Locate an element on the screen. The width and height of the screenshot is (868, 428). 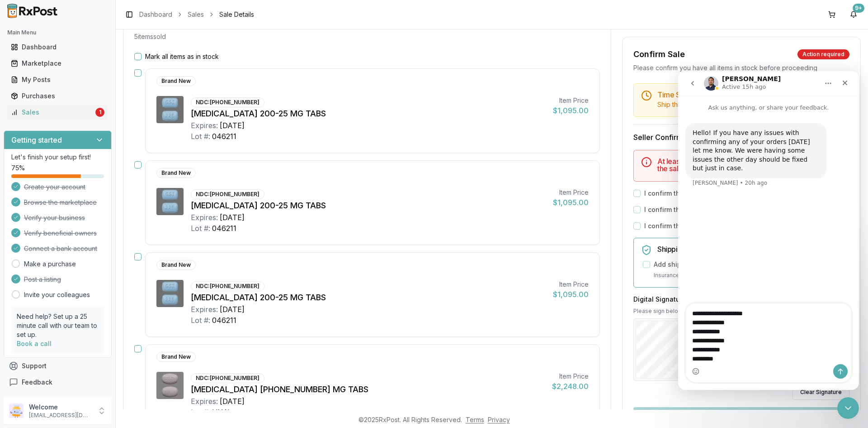
img: User avatar is located at coordinates (16, 410).